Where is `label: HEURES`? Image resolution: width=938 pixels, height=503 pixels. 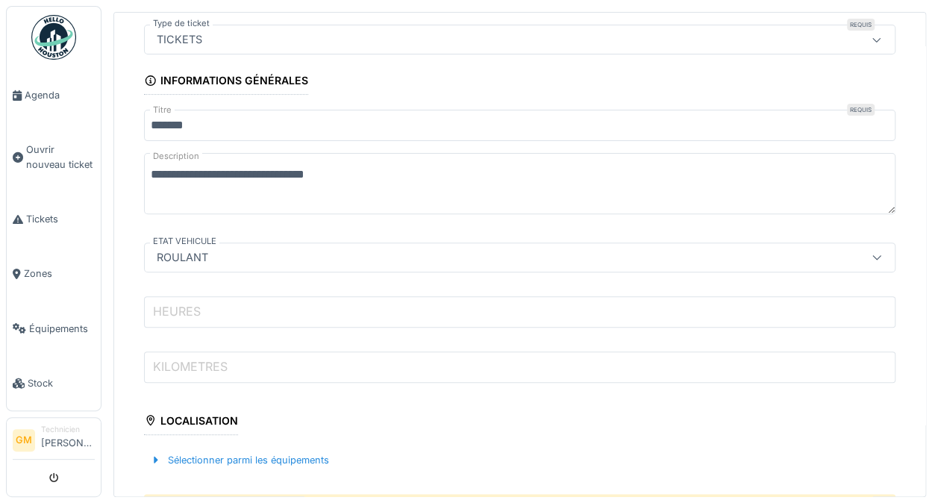 label: HEURES is located at coordinates (177, 311).